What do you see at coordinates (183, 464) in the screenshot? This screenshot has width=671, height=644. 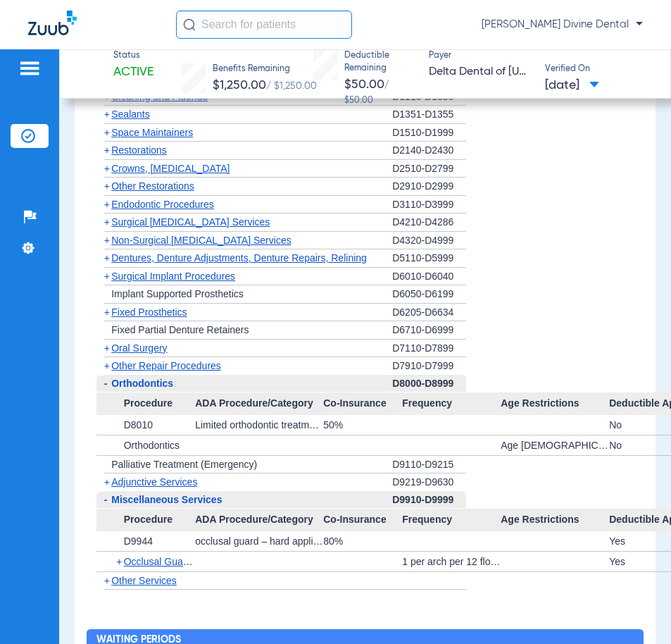 I see `span: Palliative Treatment (Emergency)` at bounding box center [183, 464].